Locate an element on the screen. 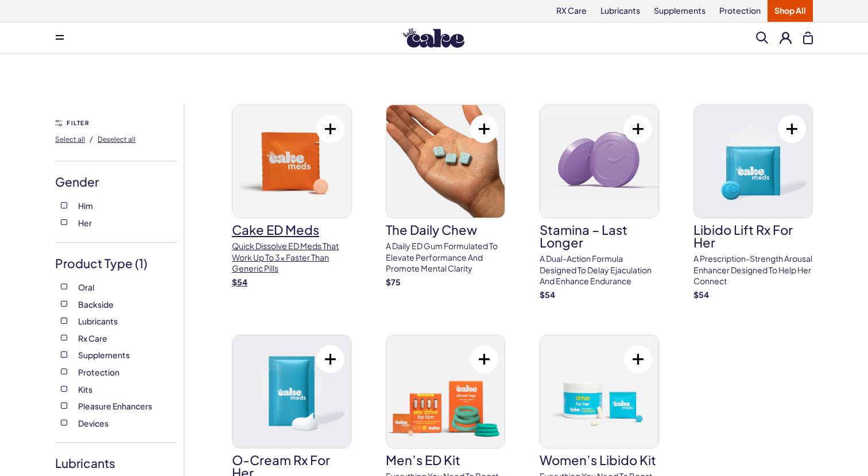  a: Stamina – Last LongerStamina – Last LongerA dual-action formula designed to delay ejaculation and... is located at coordinates (600, 202).